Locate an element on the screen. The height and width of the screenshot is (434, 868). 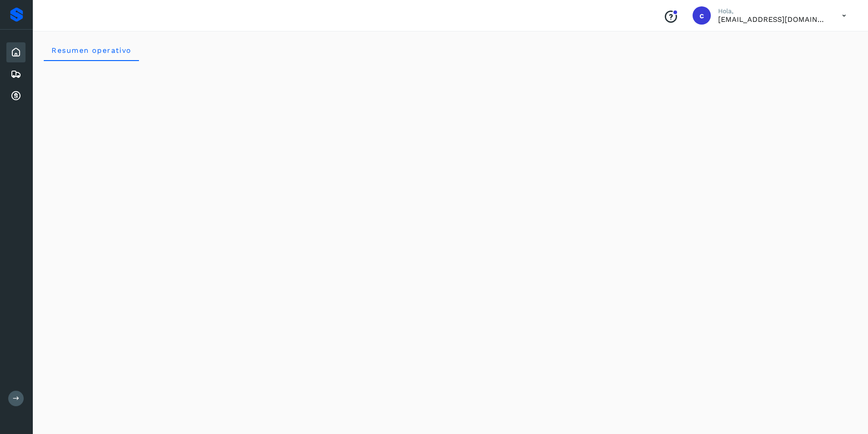
div: Embarques is located at coordinates (16, 74).